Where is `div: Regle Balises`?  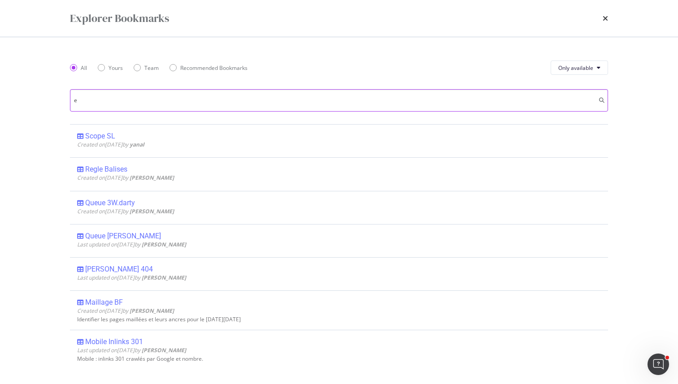
div: Regle Balises is located at coordinates (106, 169).